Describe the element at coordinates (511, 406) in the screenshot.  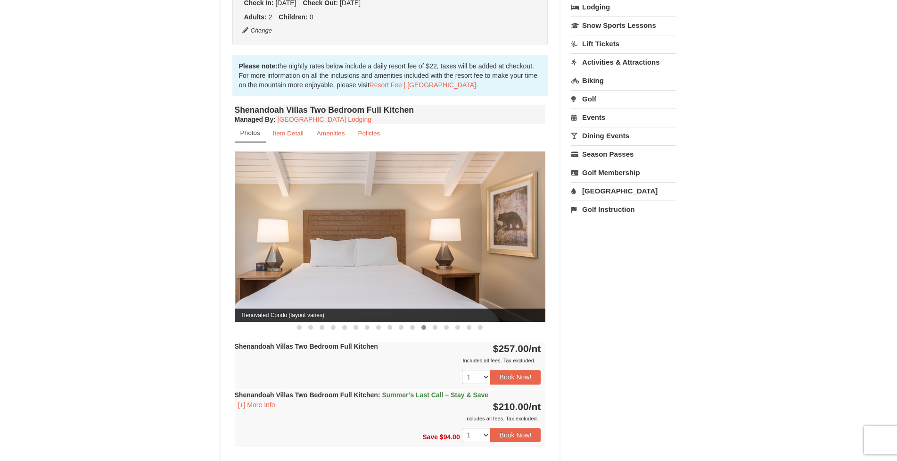
I see `span: $210.00` at that location.